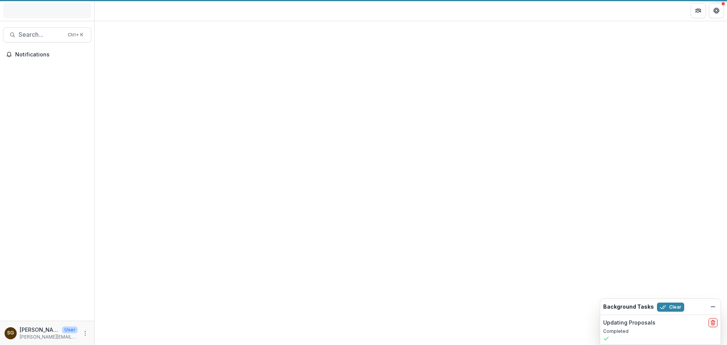  I want to click on h2: Background Tasks, so click(629, 307).